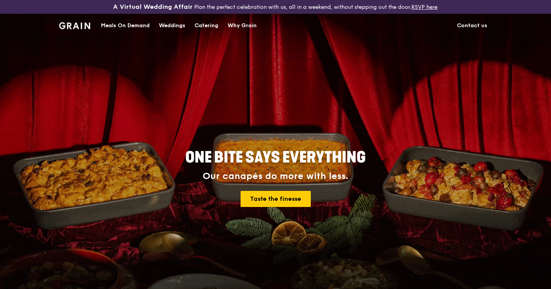 The width and height of the screenshot is (551, 289). What do you see at coordinates (74, 25) in the screenshot?
I see `a: GrainGrain` at bounding box center [74, 25].